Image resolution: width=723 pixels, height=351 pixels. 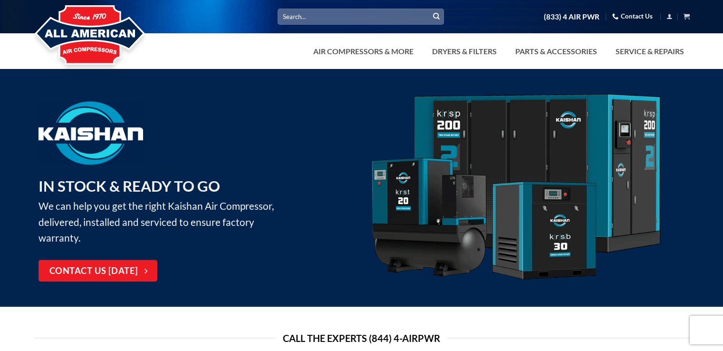 I want to click on p: We can help you get the right Kaishan Air Compressor, delivered, installed and serviced to ensure..., so click(x=163, y=210).